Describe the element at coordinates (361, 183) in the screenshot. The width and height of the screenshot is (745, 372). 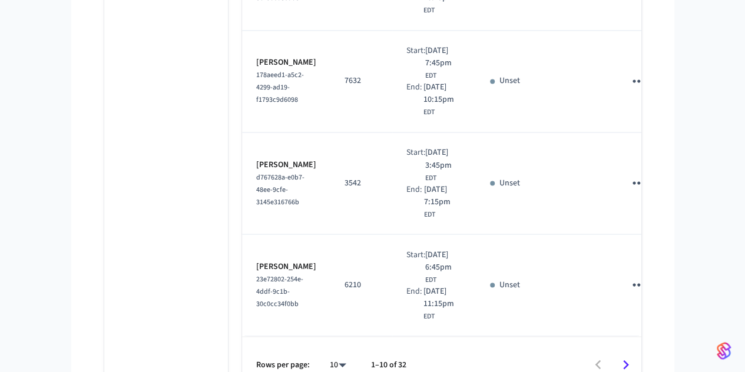
I see `p: 3542` at that location.